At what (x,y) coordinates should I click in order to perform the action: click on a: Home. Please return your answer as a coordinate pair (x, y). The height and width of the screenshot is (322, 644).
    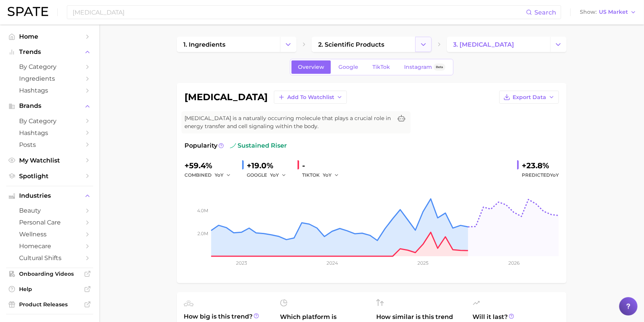
    Looking at the image, I should click on (50, 37).